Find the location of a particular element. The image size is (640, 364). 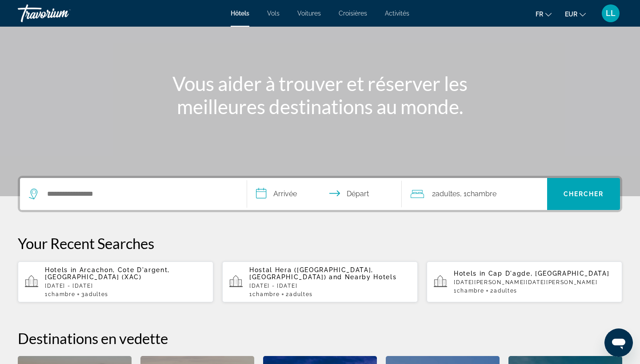

span: , 1 is located at coordinates (478, 194).